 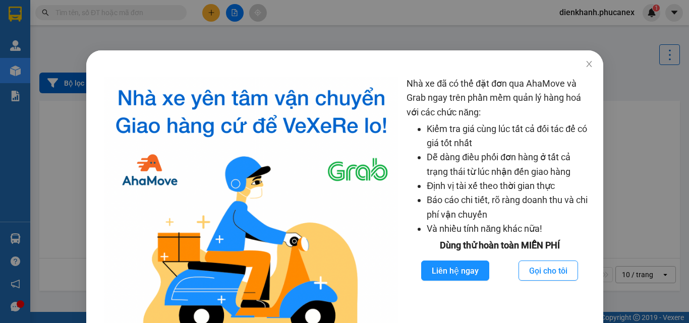 I want to click on button: Liên hệ ngay, so click(x=455, y=271).